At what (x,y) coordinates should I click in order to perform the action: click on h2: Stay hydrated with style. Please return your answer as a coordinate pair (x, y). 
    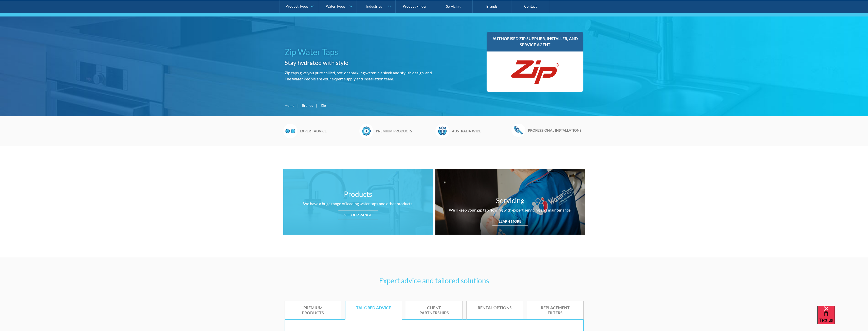
    Looking at the image, I should click on (358, 63).